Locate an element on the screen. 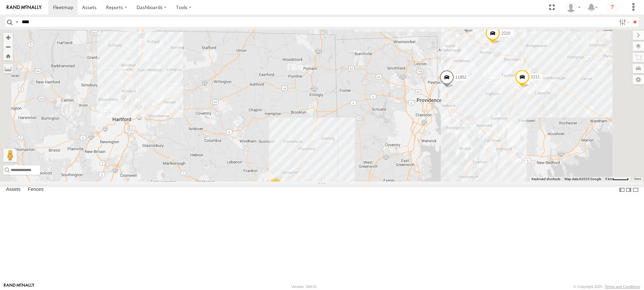 Image resolution: width=644 pixels, height=290 pixels. span: 11852 is located at coordinates (461, 77).